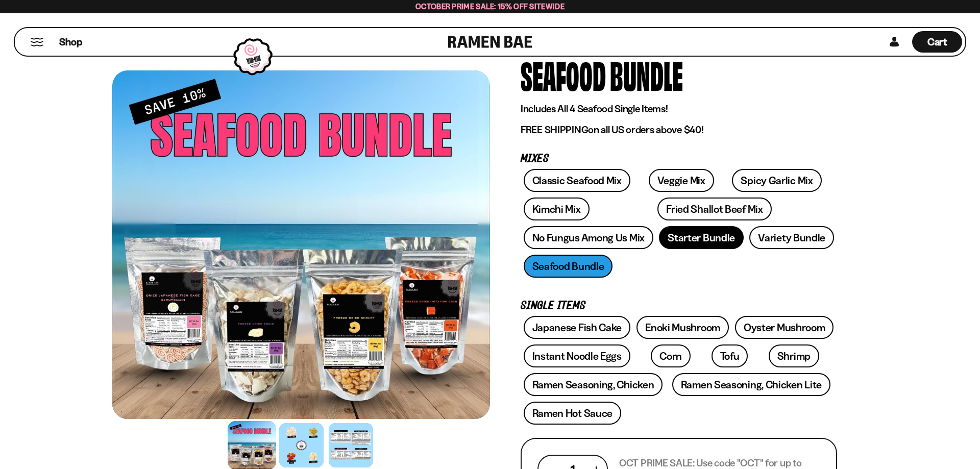 The height and width of the screenshot is (469, 980). Describe the element at coordinates (577, 180) in the screenshot. I see `a: Classic Seafood Mix` at that location.